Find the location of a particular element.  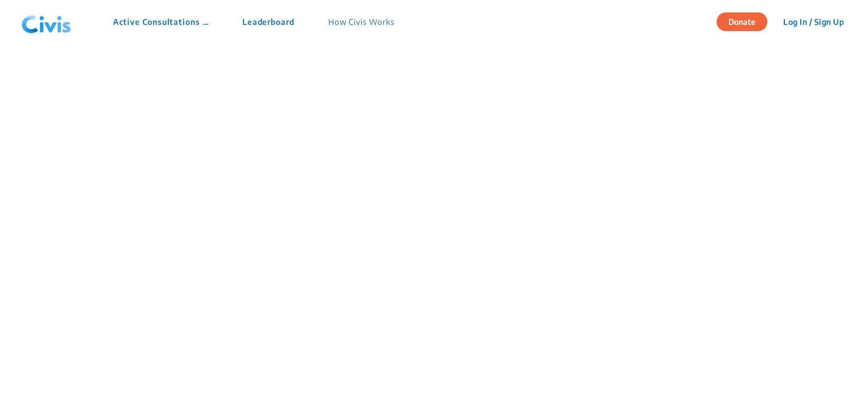

p: Active Consultations is located at coordinates (160, 21).